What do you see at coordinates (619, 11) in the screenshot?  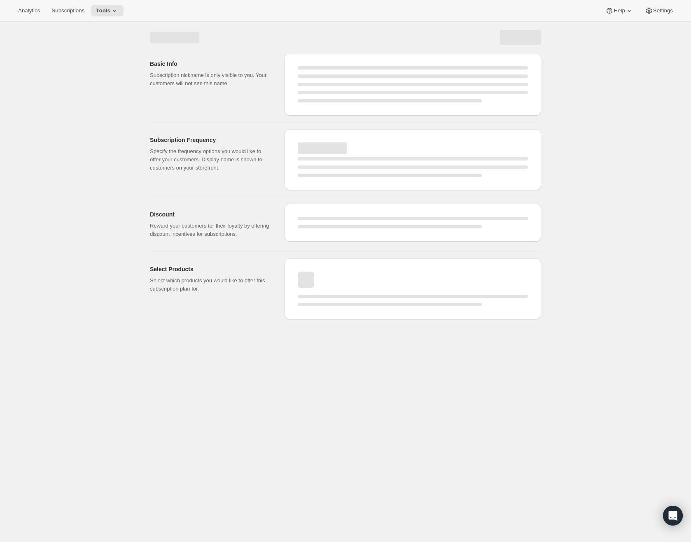 I see `span: Help` at bounding box center [619, 11].